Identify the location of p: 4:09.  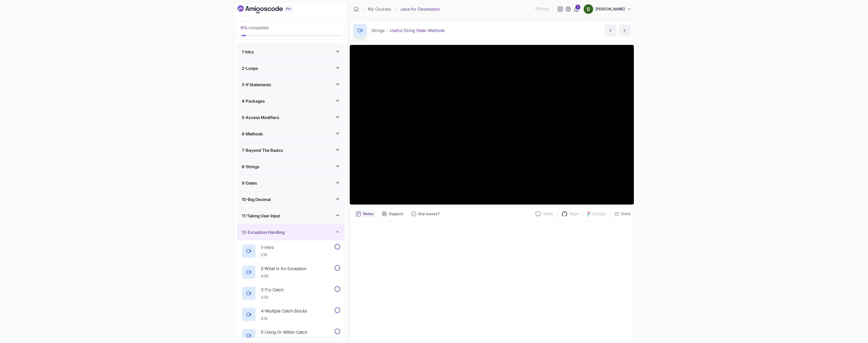
(284, 276).